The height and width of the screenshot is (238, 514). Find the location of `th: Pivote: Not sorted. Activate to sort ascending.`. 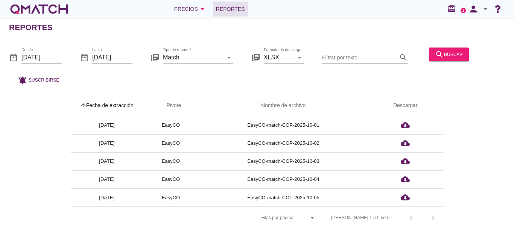

th: Pivote: Not sorted. Activate to sort ascending. is located at coordinates (171, 106).